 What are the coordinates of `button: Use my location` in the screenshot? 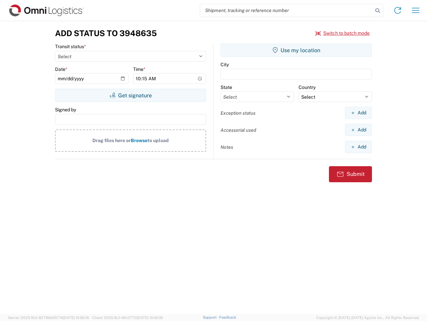 It's located at (297, 50).